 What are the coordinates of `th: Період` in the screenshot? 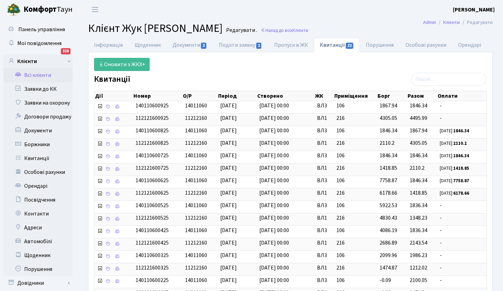 It's located at (237, 96).